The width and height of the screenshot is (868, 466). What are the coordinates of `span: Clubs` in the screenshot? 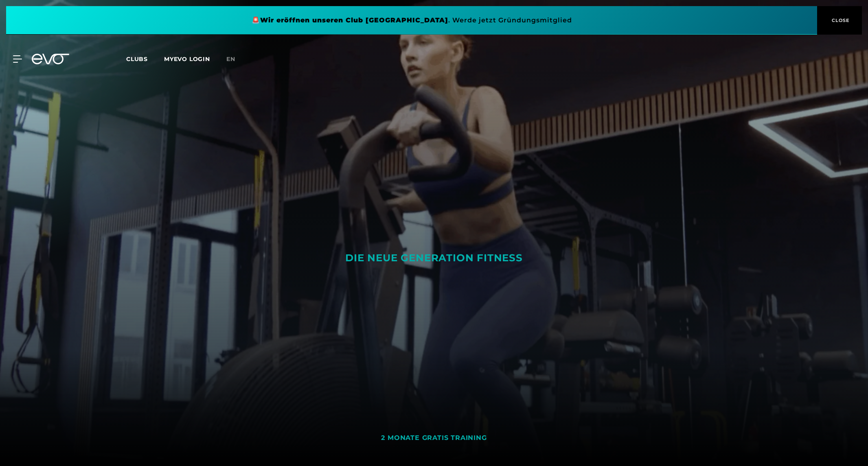 It's located at (137, 59).